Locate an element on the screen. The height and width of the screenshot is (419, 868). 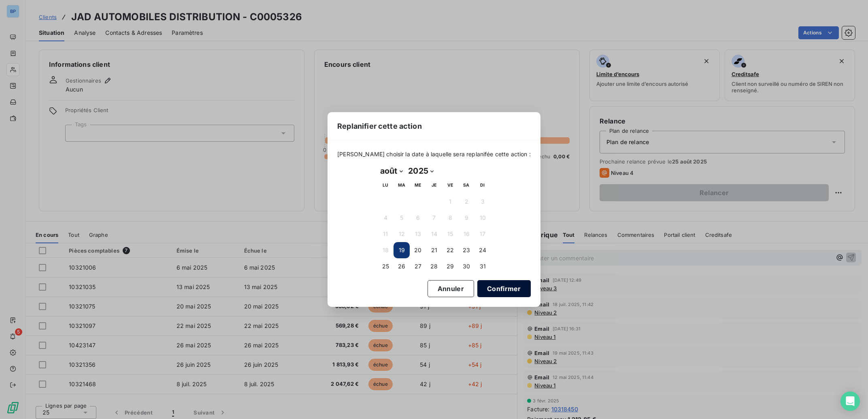
th: vendredi is located at coordinates (450, 185).